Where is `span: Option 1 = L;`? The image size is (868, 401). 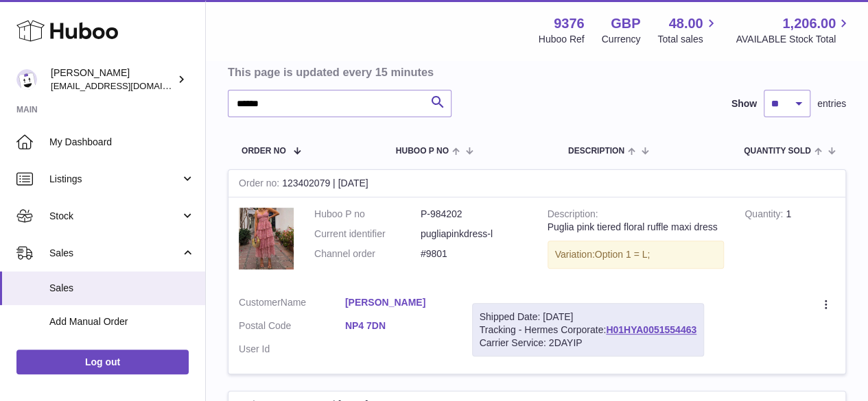 span: Option 1 = L; is located at coordinates (623, 255).